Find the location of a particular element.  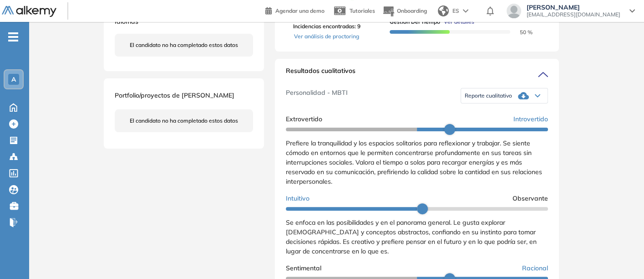

span: Racional is located at coordinates (535, 268).